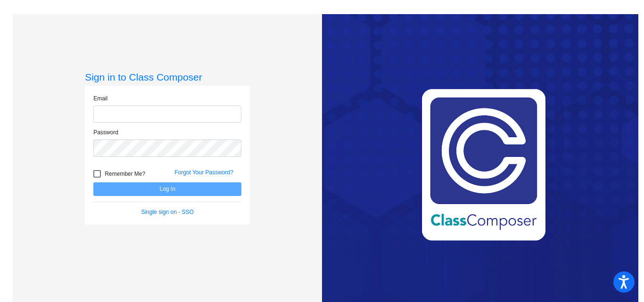 This screenshot has width=644, height=302. I want to click on button: Log In, so click(167, 189).